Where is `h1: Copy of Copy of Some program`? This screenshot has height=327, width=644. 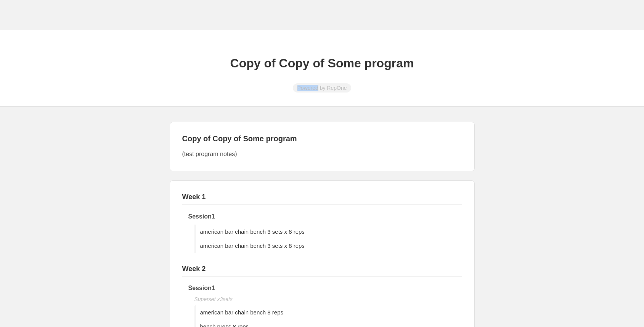 h1: Copy of Copy of Some program is located at coordinates (322, 63).